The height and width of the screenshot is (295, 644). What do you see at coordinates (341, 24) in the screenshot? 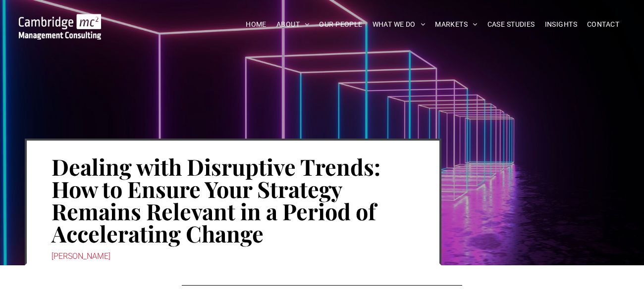
I see `a: OUR PEOPLE` at bounding box center [341, 24].